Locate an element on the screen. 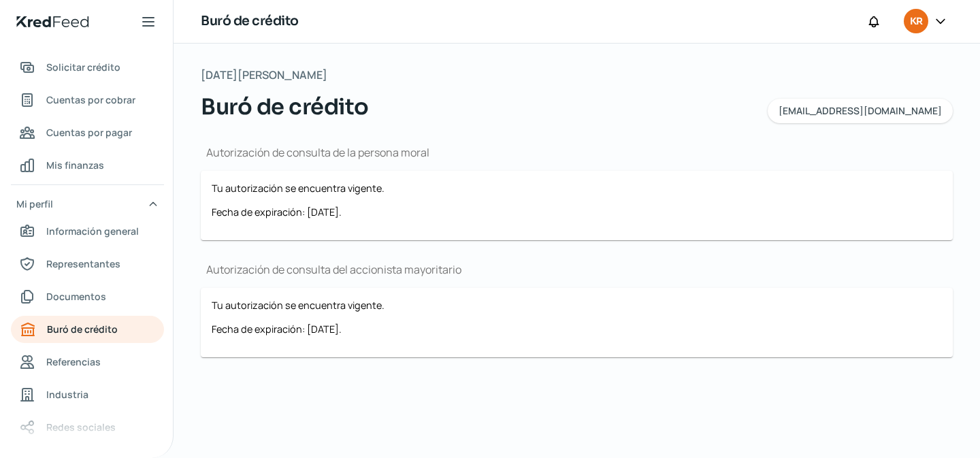  span: Industria is located at coordinates (67, 394).